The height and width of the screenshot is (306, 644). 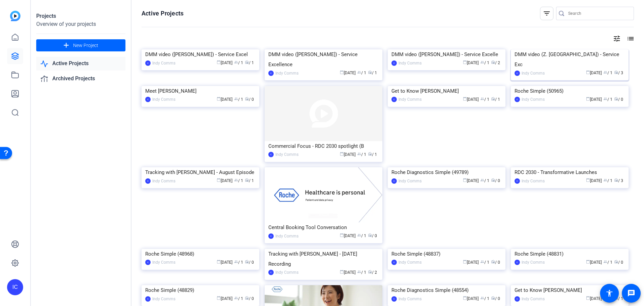 What do you see at coordinates (631, 293) in the screenshot?
I see `mat-icon: message` at bounding box center [631, 293].